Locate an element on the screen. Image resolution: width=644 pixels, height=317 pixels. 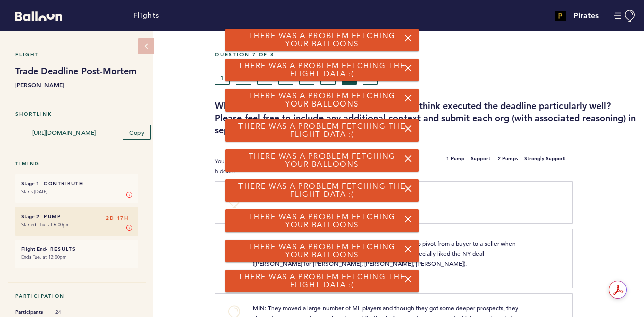
a: Flights is located at coordinates (146, 15).